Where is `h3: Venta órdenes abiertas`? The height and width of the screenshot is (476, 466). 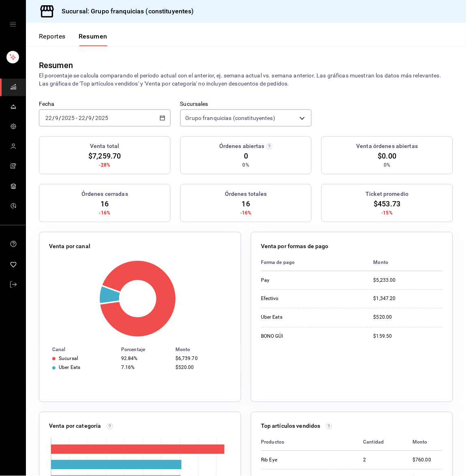
h3: Venta órdenes abiertas is located at coordinates (387, 146).